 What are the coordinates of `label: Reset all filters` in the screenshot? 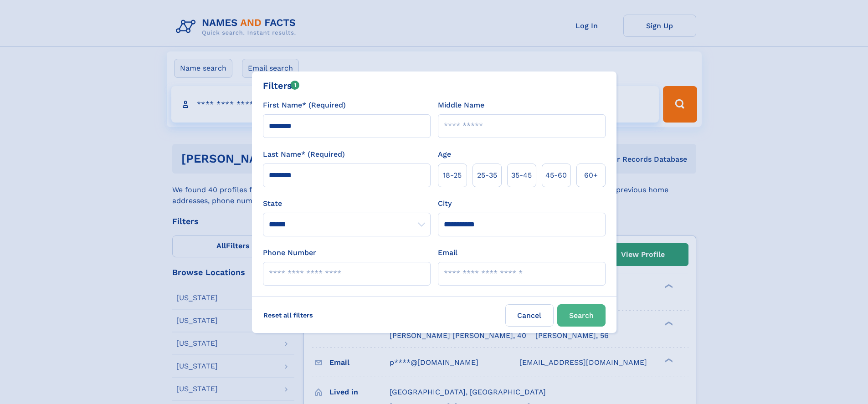 It's located at (288, 315).